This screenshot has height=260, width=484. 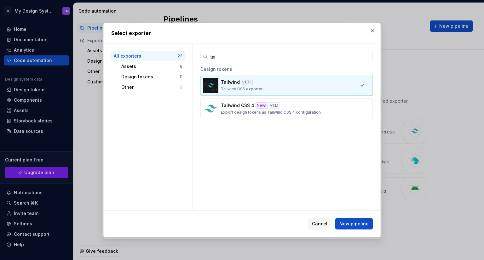 What do you see at coordinates (286, 109) in the screenshot?
I see `button: Tailwind CSS 4New!v1.1.1Export design tokens as Tailwind CSS 4 configuration.` at bounding box center [286, 109].